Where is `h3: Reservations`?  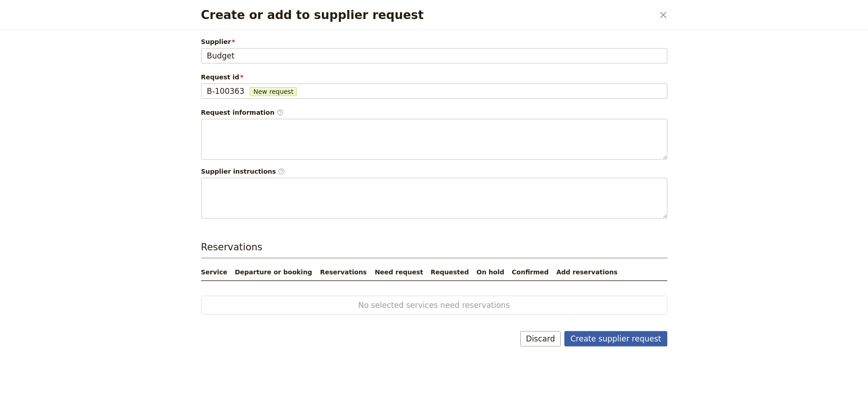
h3: Reservations is located at coordinates (434, 249).